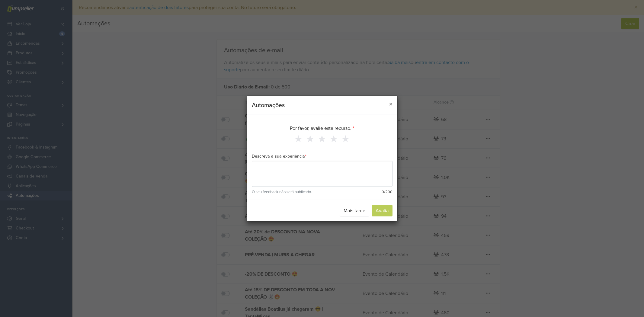 Image resolution: width=644 pixels, height=317 pixels. I want to click on button: Avalia, so click(382, 210).